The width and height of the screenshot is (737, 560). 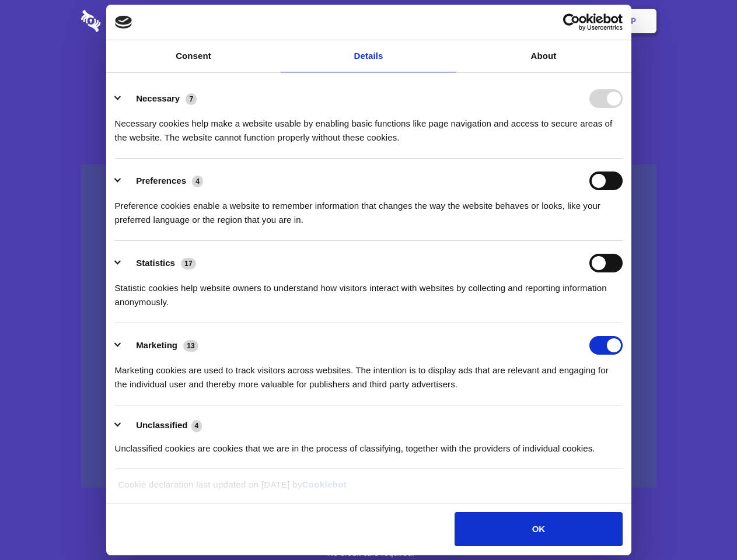 What do you see at coordinates (189, 264) in the screenshot?
I see `span: 17` at bounding box center [189, 264].